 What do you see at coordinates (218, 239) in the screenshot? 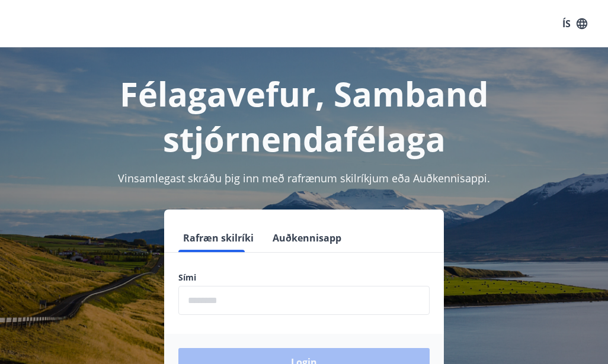
I see `button: Rafræn skilríki` at bounding box center [218, 239].